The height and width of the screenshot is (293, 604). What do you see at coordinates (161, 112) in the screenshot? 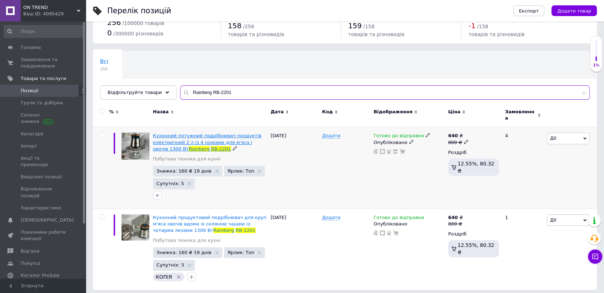
I see `span: Назва` at bounding box center [161, 112].